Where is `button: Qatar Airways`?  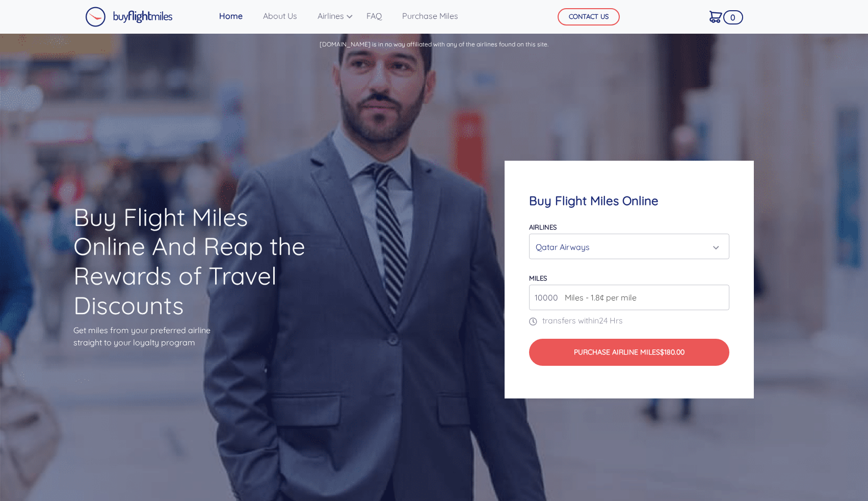 button: Qatar Airways is located at coordinates (629, 247).